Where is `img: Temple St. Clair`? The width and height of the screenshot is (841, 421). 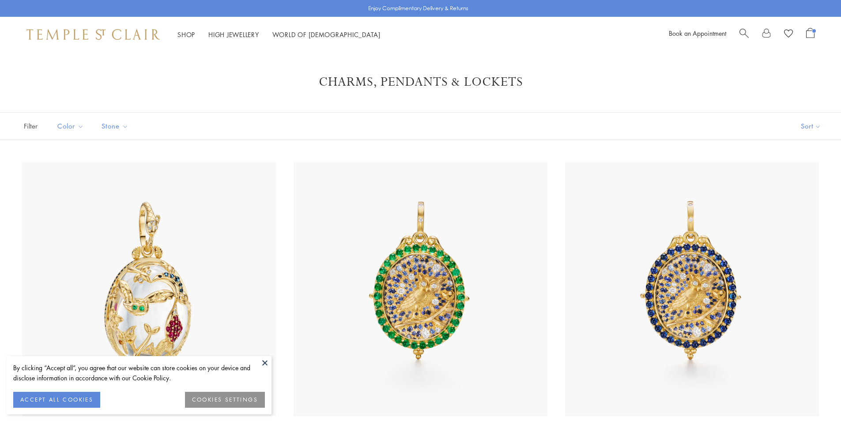
img: Temple St. Clair is located at coordinates (93, 34).